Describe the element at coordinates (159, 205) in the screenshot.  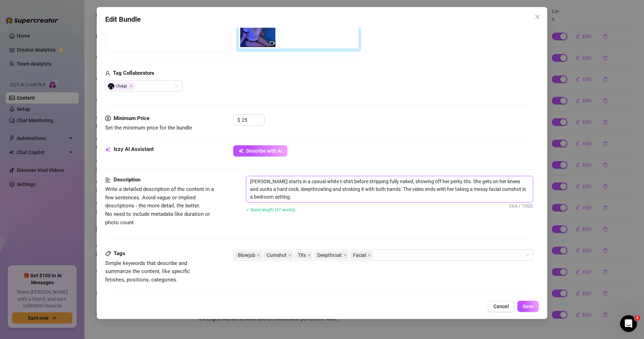
I see `span: Write a detailed description of the content in a few sentences. Avoid vague or implied descriptio...` at that location.